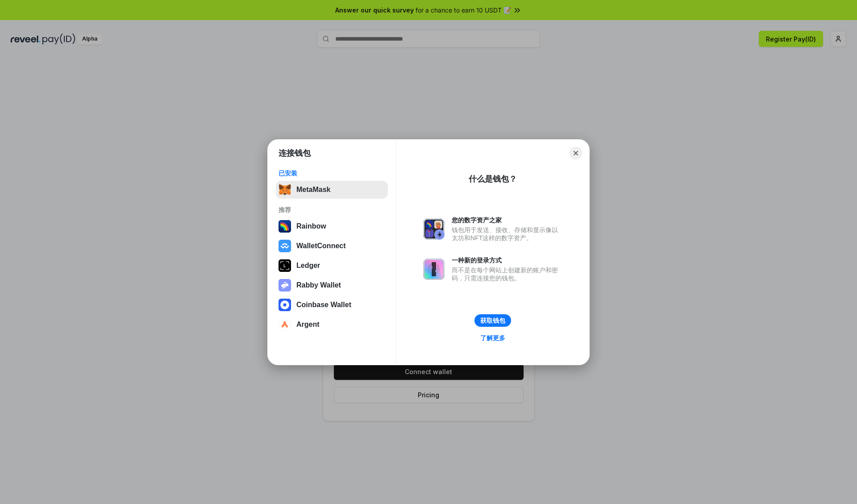  Describe the element at coordinates (332, 324) in the screenshot. I see `button: Argent` at that location.